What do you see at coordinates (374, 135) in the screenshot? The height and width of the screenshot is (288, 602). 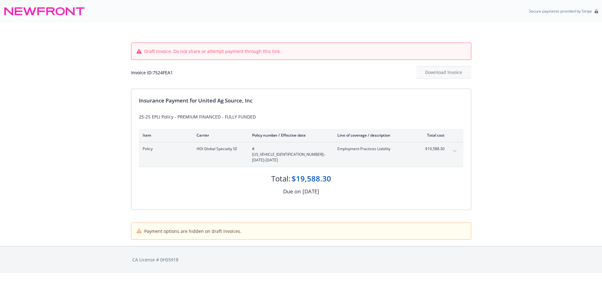 I see `div: Line of coverage / description` at bounding box center [374, 135].